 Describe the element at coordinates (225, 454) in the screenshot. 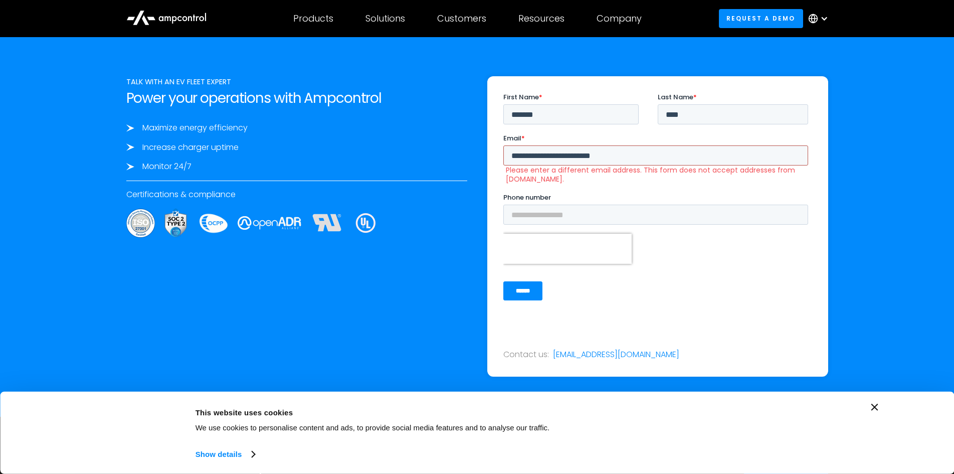

I see `a: Show details` at that location.